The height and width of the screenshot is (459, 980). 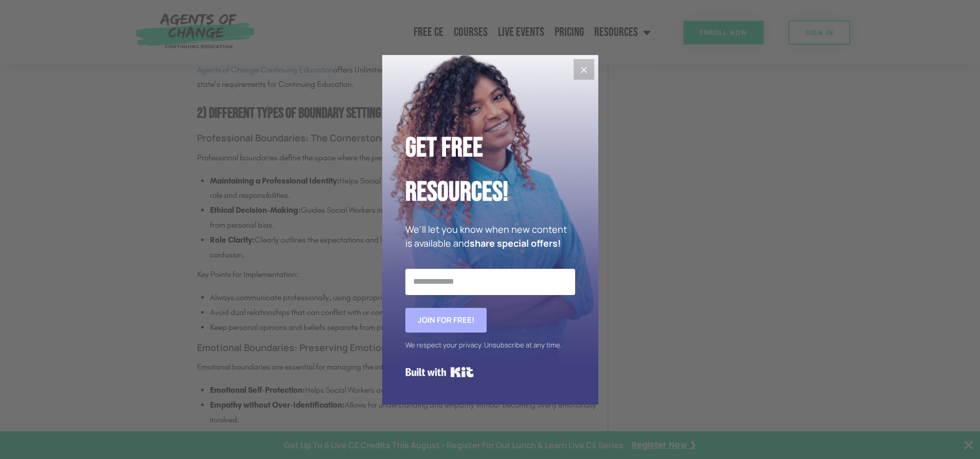 What do you see at coordinates (490, 282) in the screenshot?
I see `input: Email Address` at bounding box center [490, 282].